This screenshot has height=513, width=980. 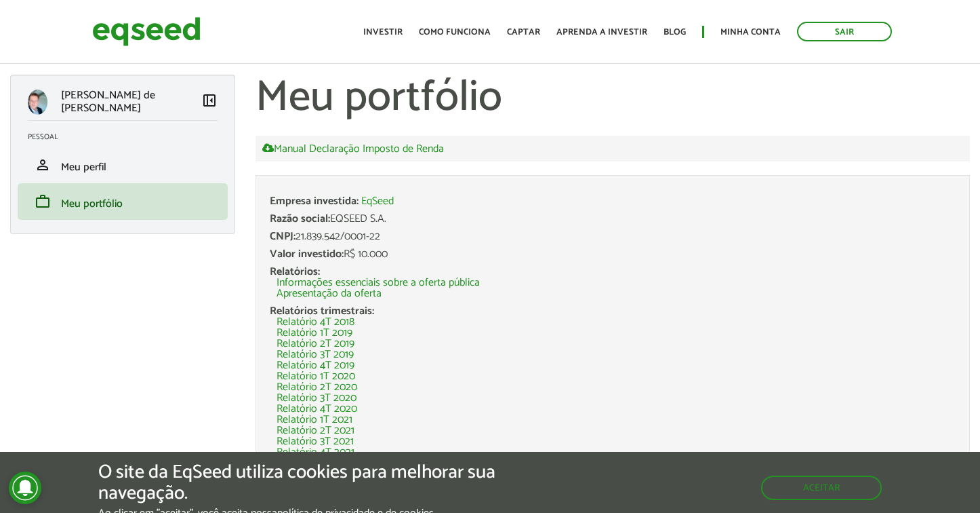 What do you see at coordinates (377, 202) in the screenshot?
I see `a: EqSeed` at bounding box center [377, 202].